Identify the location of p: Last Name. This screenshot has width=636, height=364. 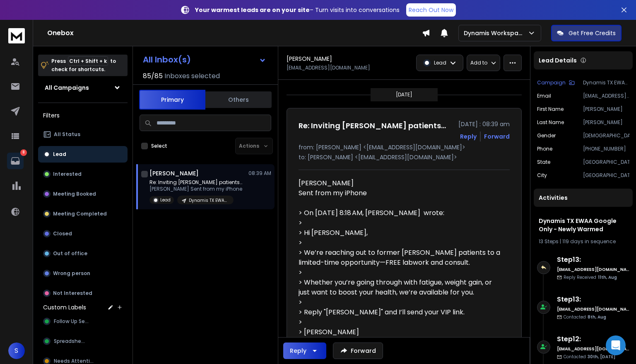
(550, 122).